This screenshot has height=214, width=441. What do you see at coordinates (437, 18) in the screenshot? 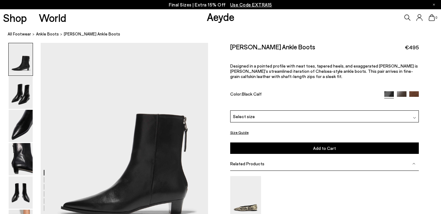
I see `span: 0` at bounding box center [437, 18].